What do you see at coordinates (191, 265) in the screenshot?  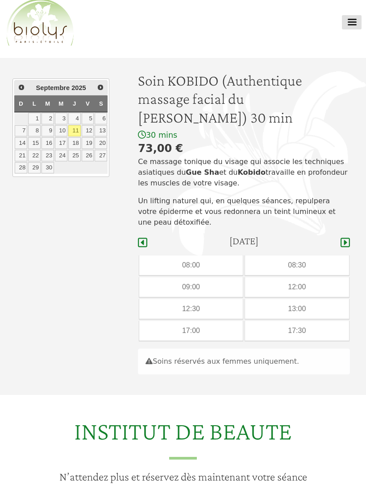 I see `div: 08:00` at bounding box center [191, 265].